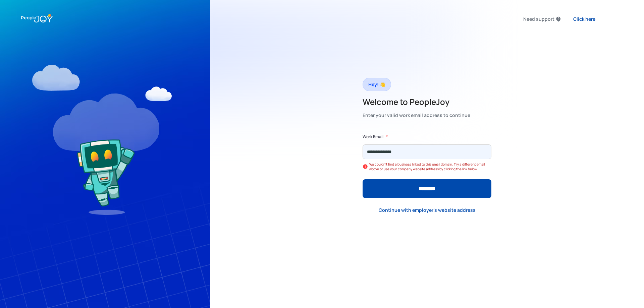 The height and width of the screenshot is (308, 644). Describe the element at coordinates (539, 19) in the screenshot. I see `div: Need support` at that location.